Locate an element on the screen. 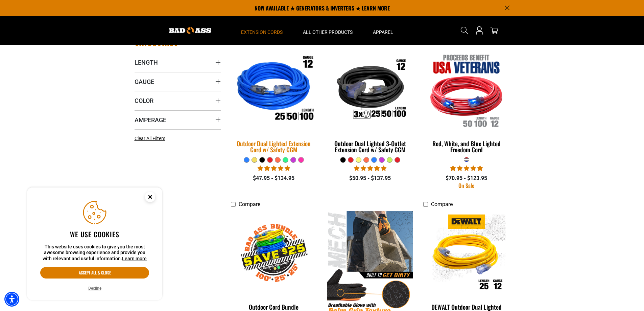  span: Extension Cords is located at coordinates (262, 32).